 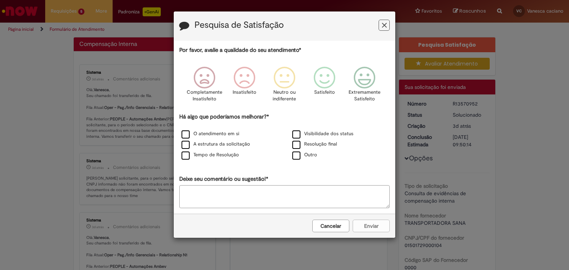 I want to click on label: A estrutura da solicitação, so click(x=216, y=144).